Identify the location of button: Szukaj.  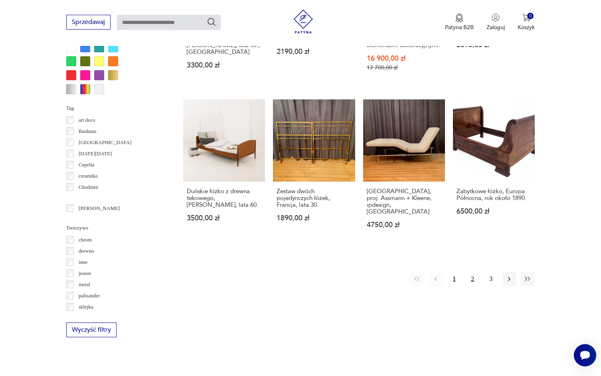
(211, 22).